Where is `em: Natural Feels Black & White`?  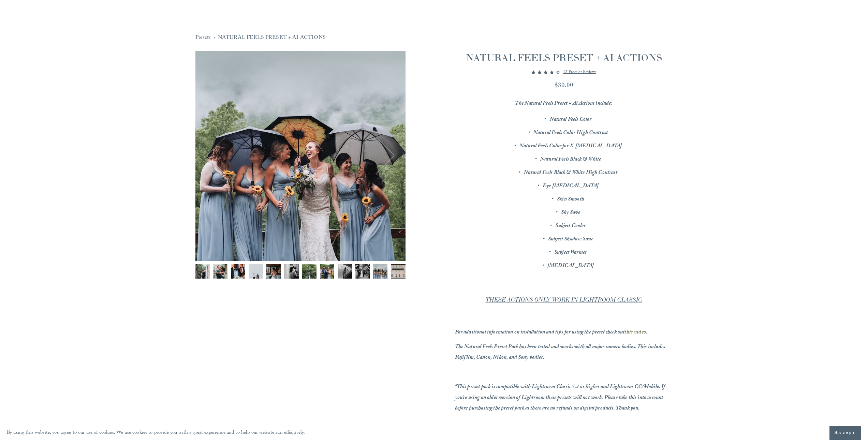
em: Natural Feels Black & White is located at coordinates (571, 160).